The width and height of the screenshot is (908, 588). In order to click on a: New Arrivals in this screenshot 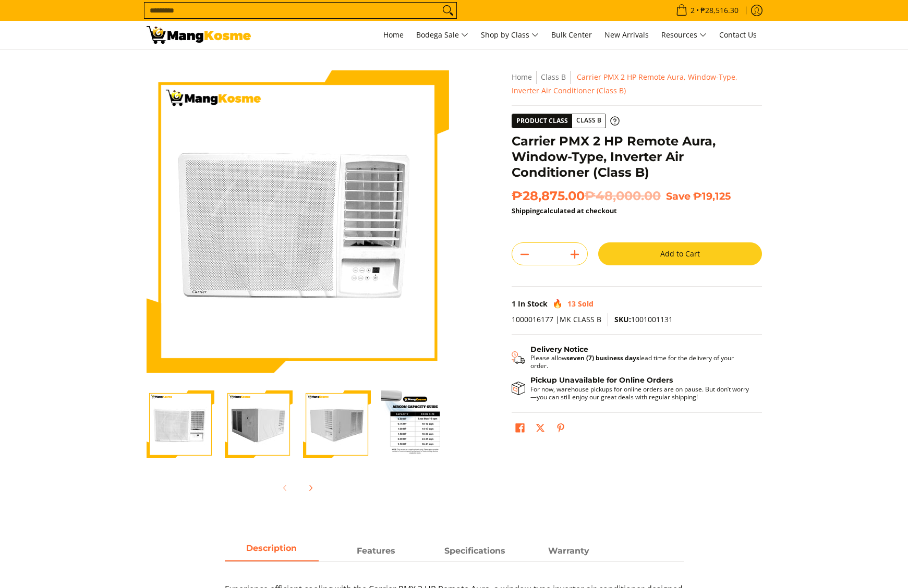, I will do `click(626, 35)`.